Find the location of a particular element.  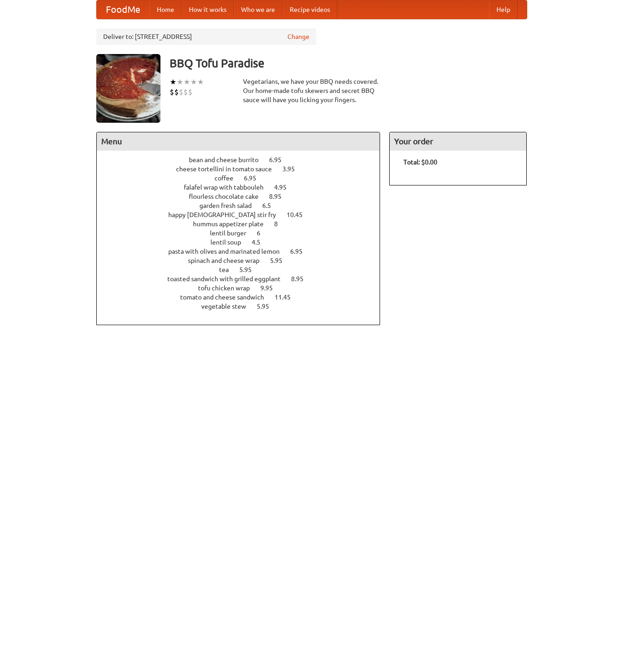

a: tea 5.95 is located at coordinates (244, 270).